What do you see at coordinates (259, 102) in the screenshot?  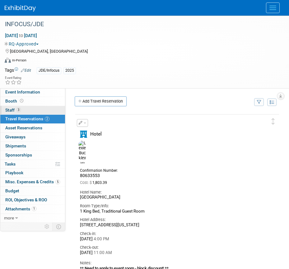 I see `i: Filter by Traveler` at bounding box center [259, 102].